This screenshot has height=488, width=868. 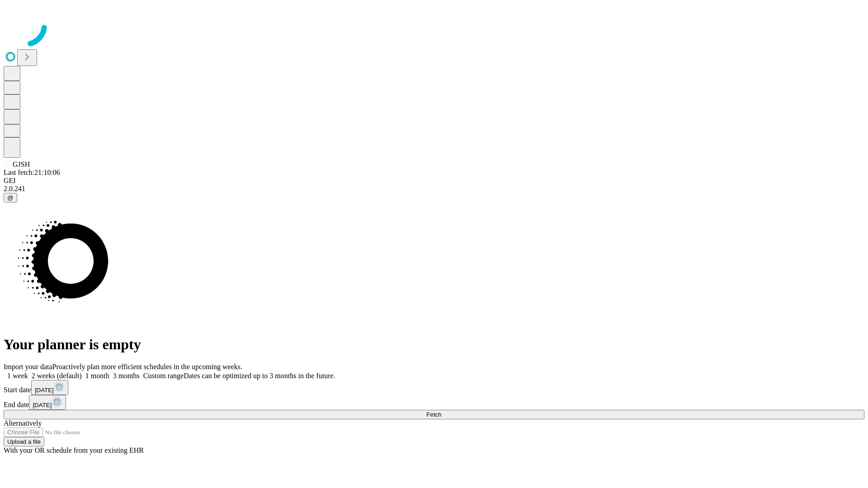 What do you see at coordinates (163, 376) in the screenshot?
I see `span: Custom range` at bounding box center [163, 376].